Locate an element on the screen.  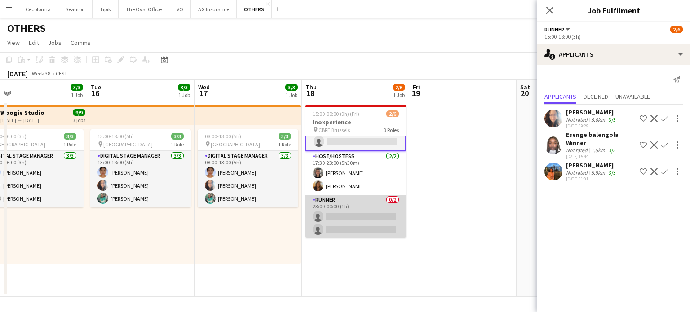
h1: OTHERS is located at coordinates (27, 28).